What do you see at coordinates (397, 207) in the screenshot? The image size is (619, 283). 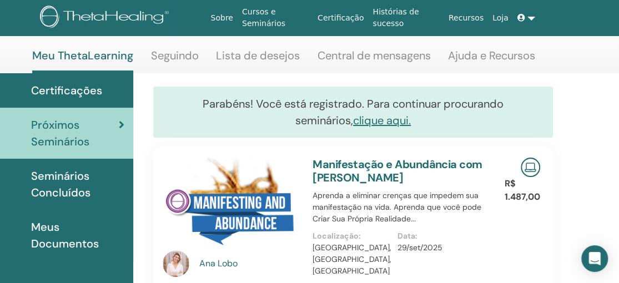 I see `font: Aprenda a eliminar crenças que impedem sua manifestação na vida. Aprenda que você pode Criar Sua ...` at bounding box center [397, 207].